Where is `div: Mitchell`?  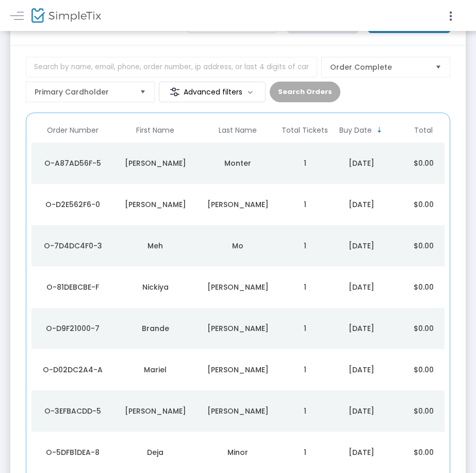 div: Mitchell is located at coordinates (238, 328).